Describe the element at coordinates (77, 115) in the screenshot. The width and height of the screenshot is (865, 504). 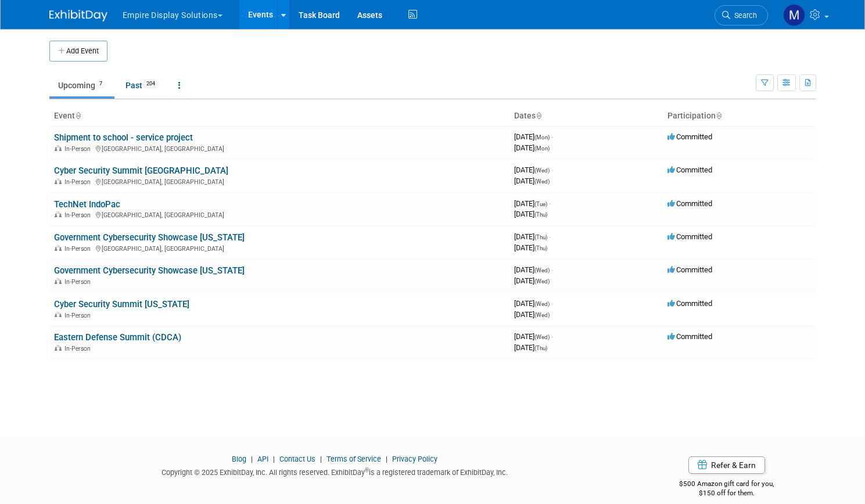
I see `a: Sort by Event Name` at that location.